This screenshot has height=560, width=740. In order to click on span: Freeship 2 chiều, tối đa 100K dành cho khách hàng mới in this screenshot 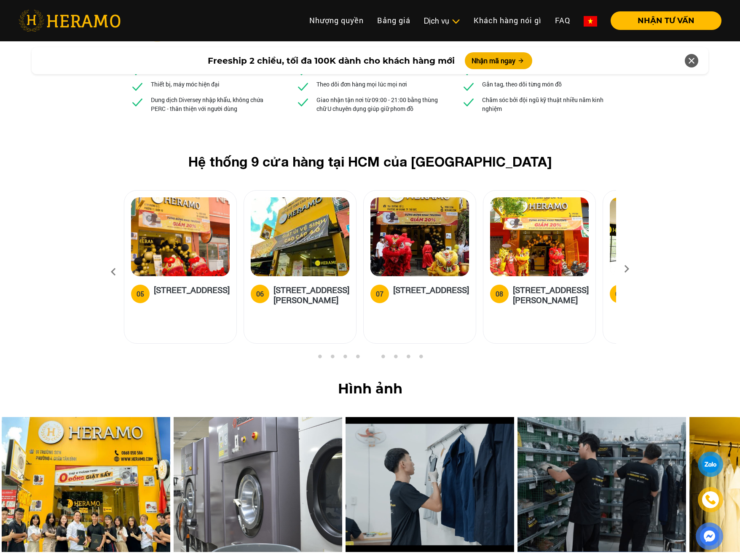, I will do `click(331, 61)`.